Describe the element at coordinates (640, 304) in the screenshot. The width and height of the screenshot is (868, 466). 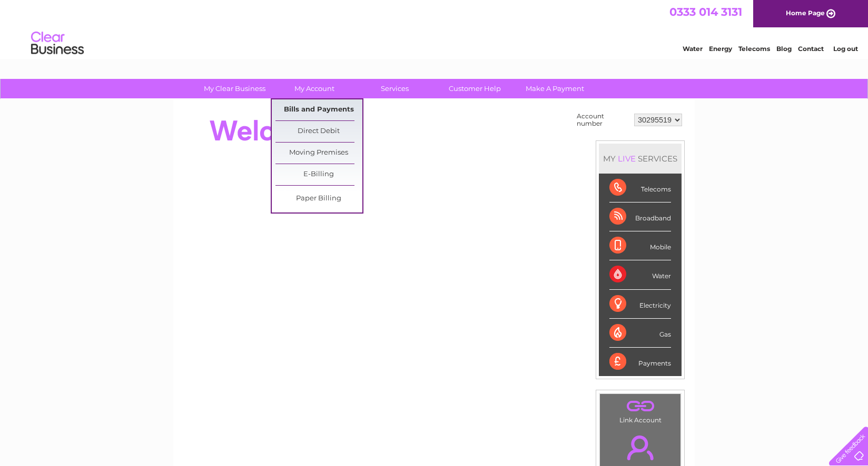
I see `div: Electricity` at that location.